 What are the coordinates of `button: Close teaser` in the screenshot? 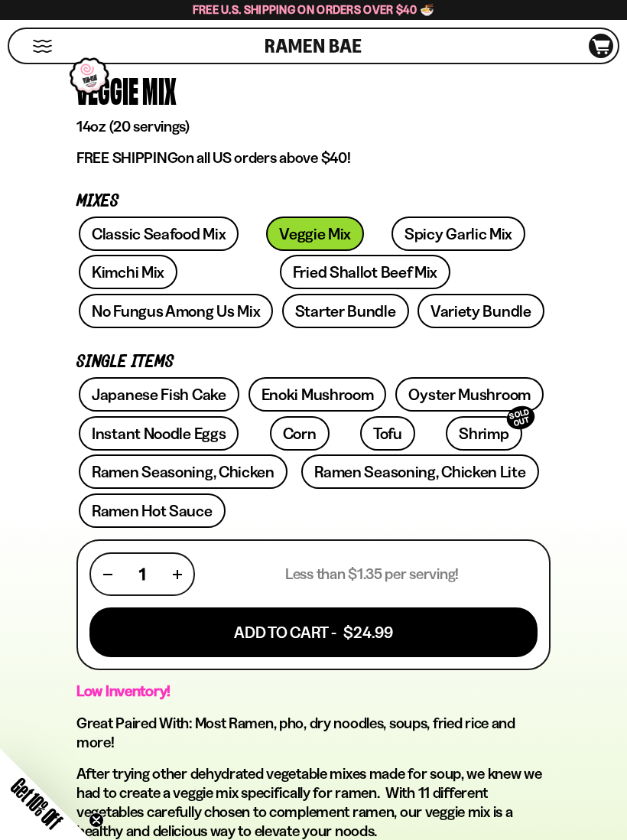 It's located at (97, 820).